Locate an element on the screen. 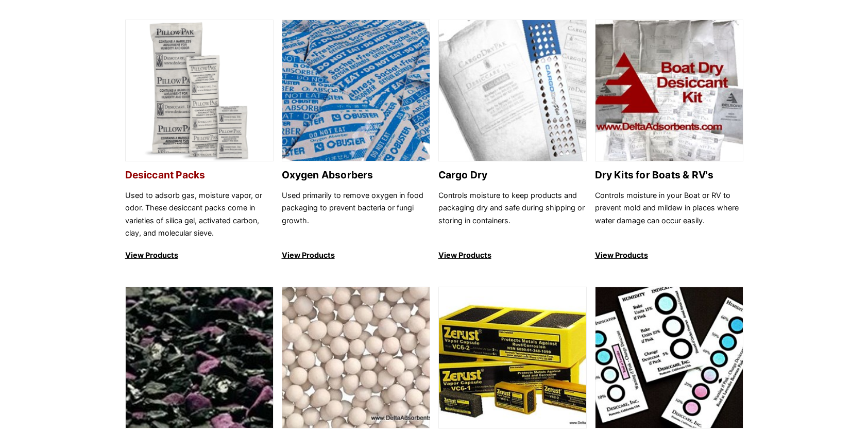 This screenshot has height=430, width=868. p: Used primarily to remove oxygen in food packaging to prevent bacteria or fungi growth. is located at coordinates (356, 214).